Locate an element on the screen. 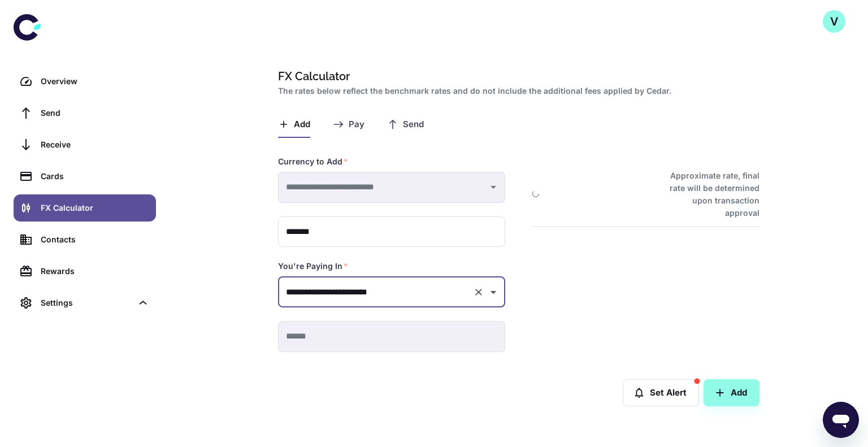 This screenshot has height=447, width=868. a: Receive is located at coordinates (85, 144).